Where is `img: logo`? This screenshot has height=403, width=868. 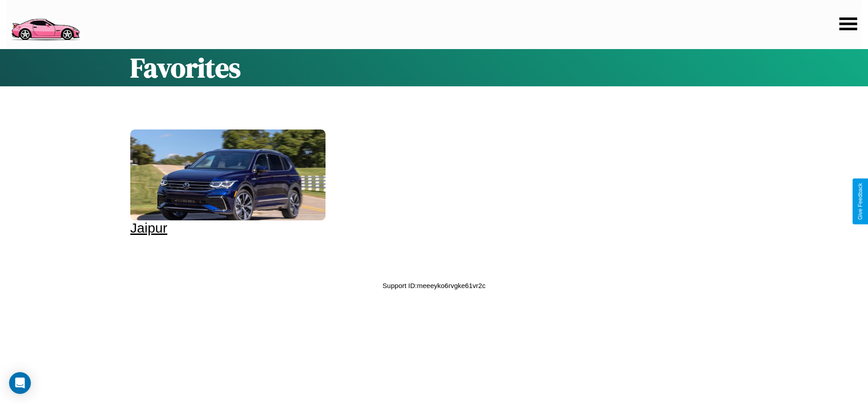 img: logo is located at coordinates (45, 23).